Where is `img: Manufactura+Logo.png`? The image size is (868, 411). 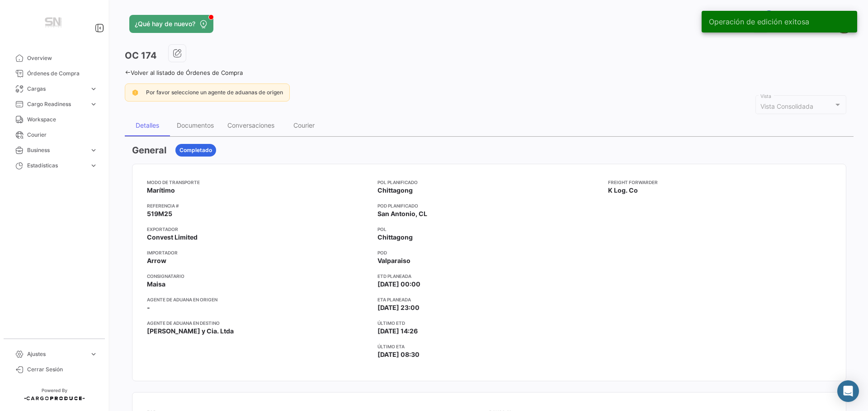 img: Manufactura+Logo.png is located at coordinates (54, 23).